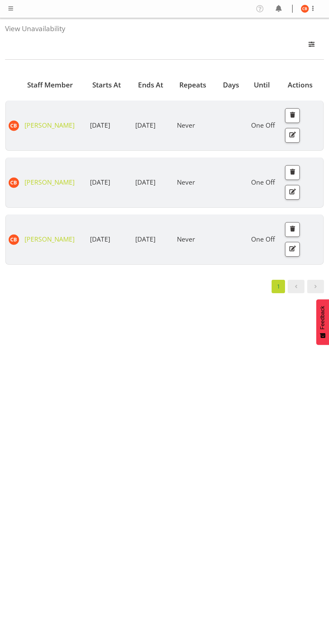 The width and height of the screenshot is (329, 644). I want to click on span: Ends At, so click(150, 85).